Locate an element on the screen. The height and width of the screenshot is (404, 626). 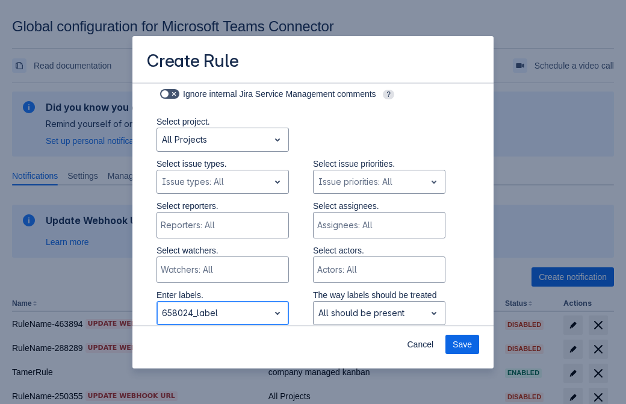
p: The way labels should be treated is located at coordinates (379, 295).